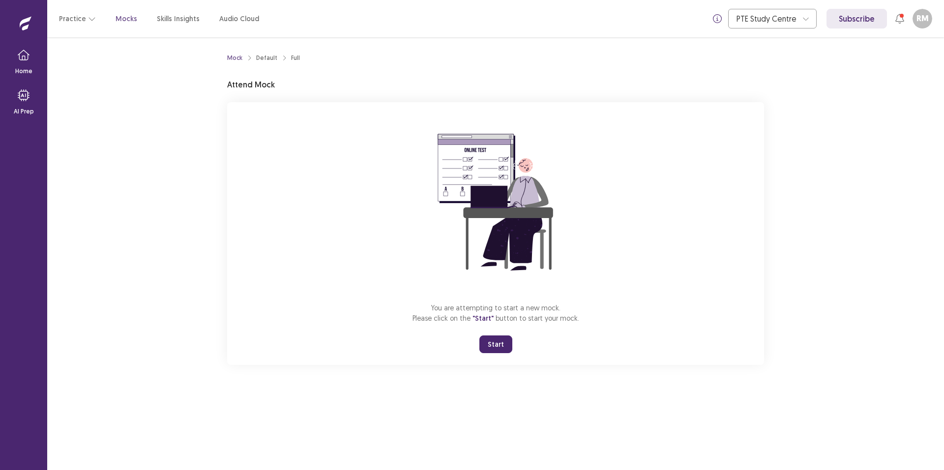 This screenshot has width=944, height=470. What do you see at coordinates (295, 58) in the screenshot?
I see `div: Full` at bounding box center [295, 58].